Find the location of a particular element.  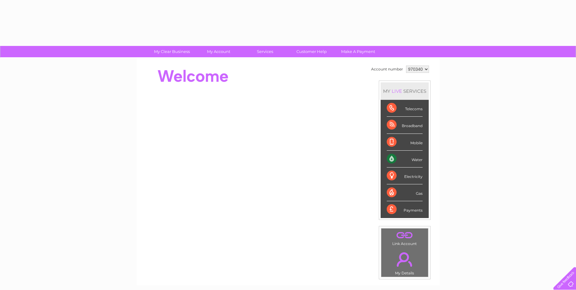

td: My Details is located at coordinates (404, 262).